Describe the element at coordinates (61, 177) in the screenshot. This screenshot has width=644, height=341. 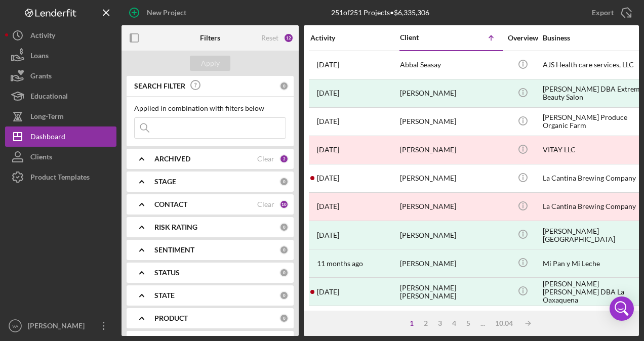
I see `button: Product Templates` at that location.